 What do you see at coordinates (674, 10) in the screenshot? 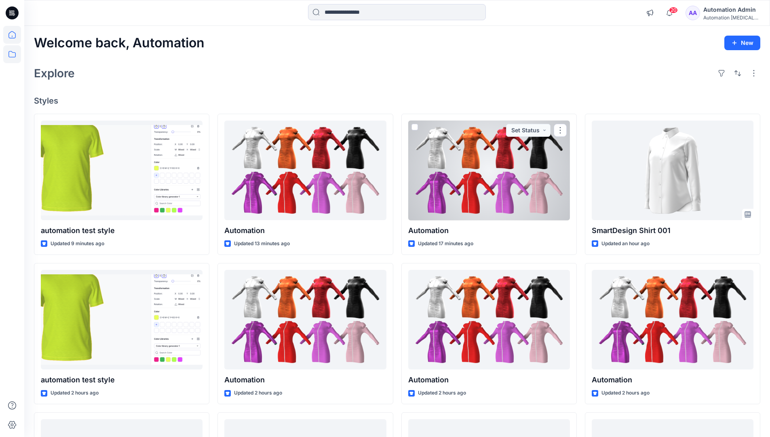
I see `span: 20` at bounding box center [674, 10].